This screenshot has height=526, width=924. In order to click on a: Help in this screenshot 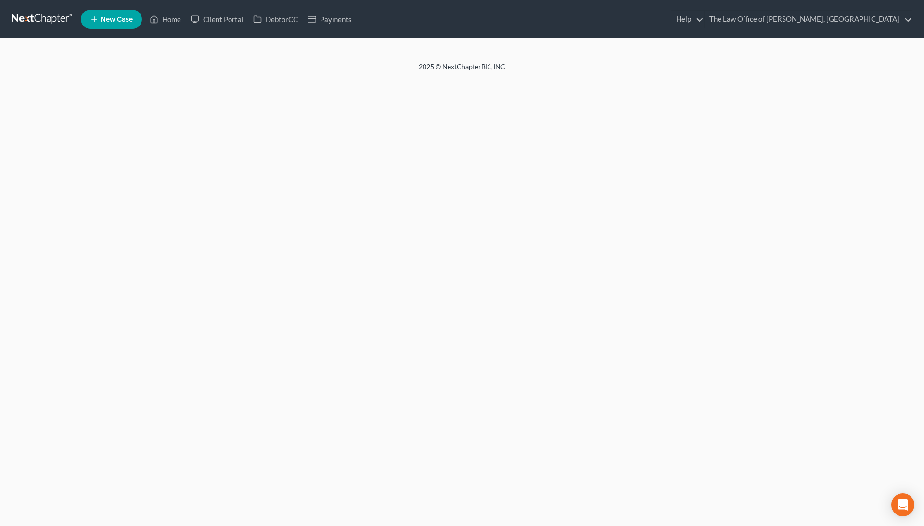, I will do `click(687, 19)`.